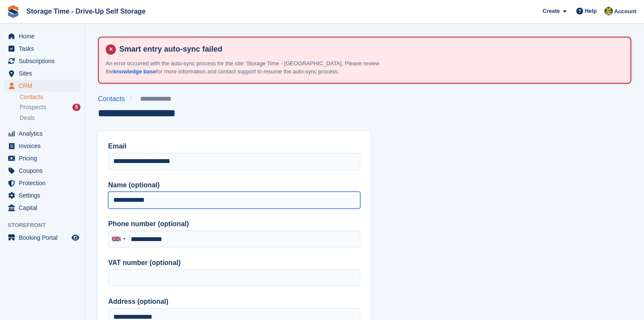  I want to click on label: VAT number (optional), so click(234, 263).